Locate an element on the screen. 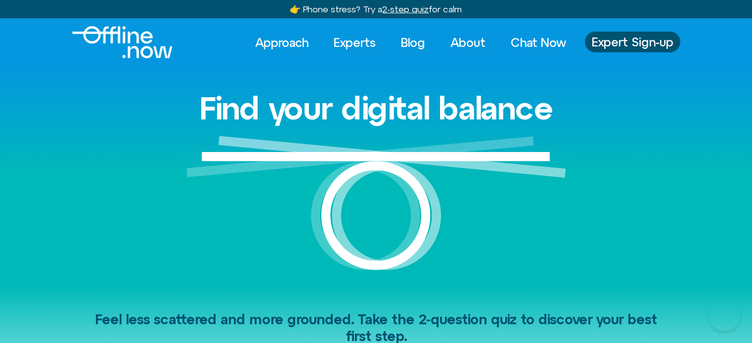 The height and width of the screenshot is (343, 752). a: Approach is located at coordinates (282, 43).